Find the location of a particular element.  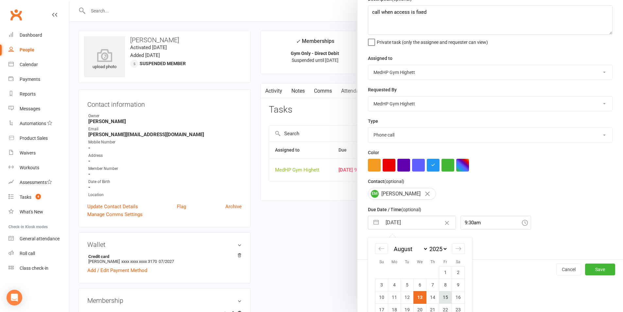

small: Su is located at coordinates (382, 262).